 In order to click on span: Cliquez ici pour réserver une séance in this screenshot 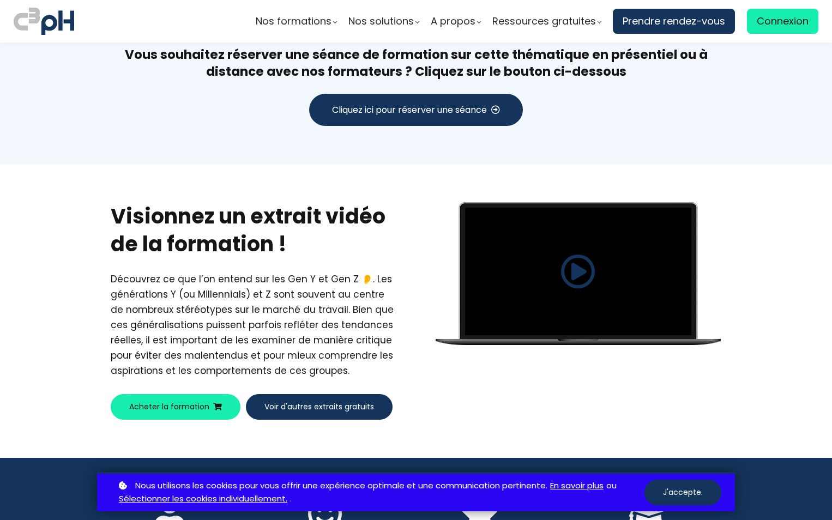, I will do `click(410, 110)`.